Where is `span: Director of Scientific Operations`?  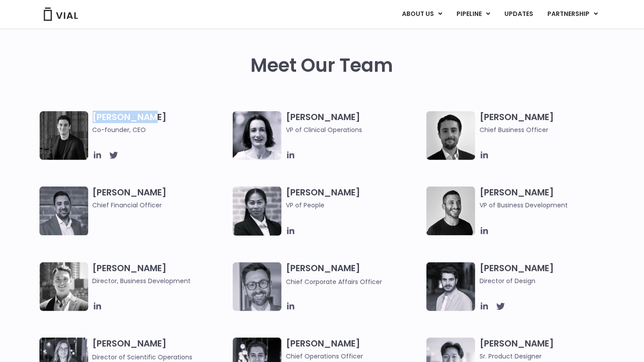
span: Director of Scientific Operations is located at coordinates (143, 357).